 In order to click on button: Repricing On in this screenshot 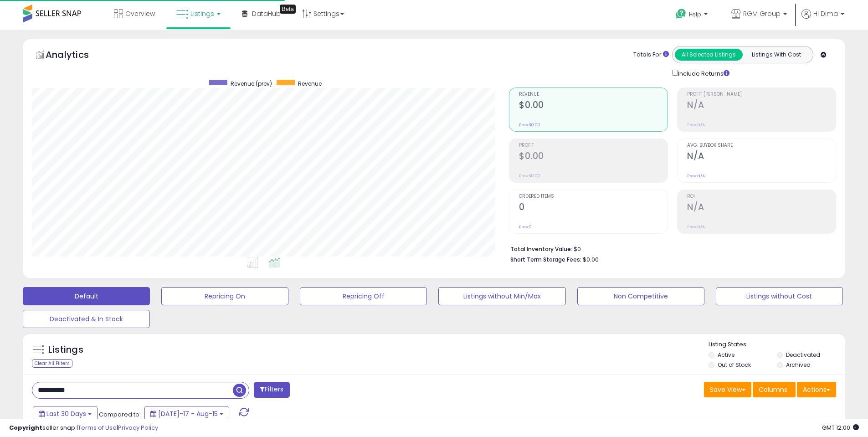, I will do `click(225, 296)`.